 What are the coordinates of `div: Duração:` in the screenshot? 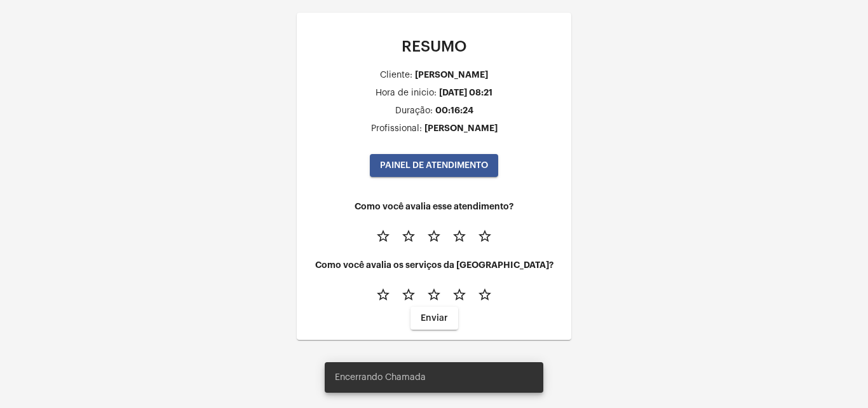 It's located at (413, 111).